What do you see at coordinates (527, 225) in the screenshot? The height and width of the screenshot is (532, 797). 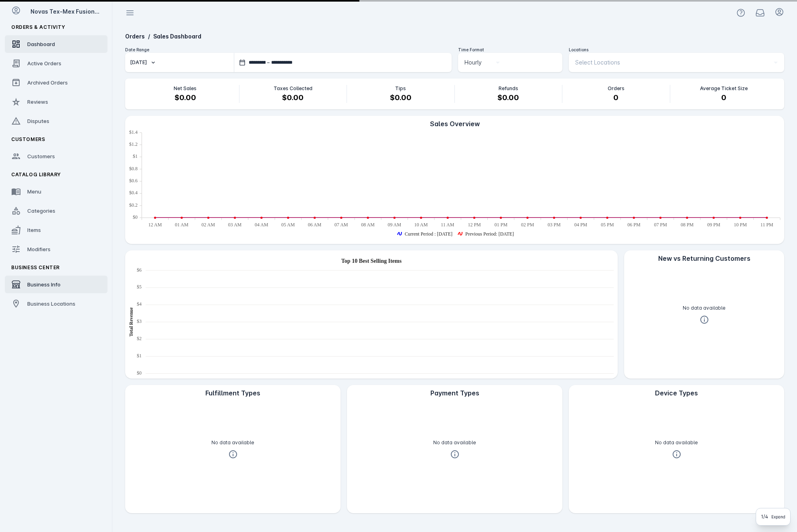 I see `text: 02 PM` at bounding box center [527, 225].